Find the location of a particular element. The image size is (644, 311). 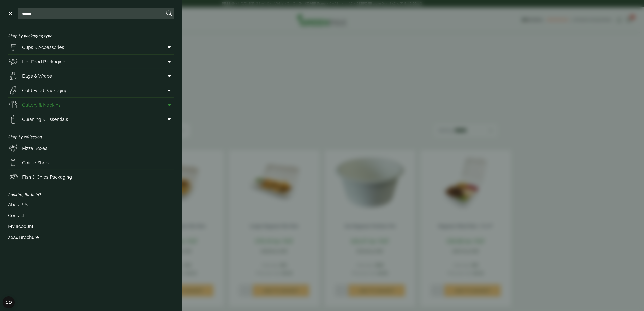

img: PintNhalf_cup.svg is located at coordinates (13, 47).